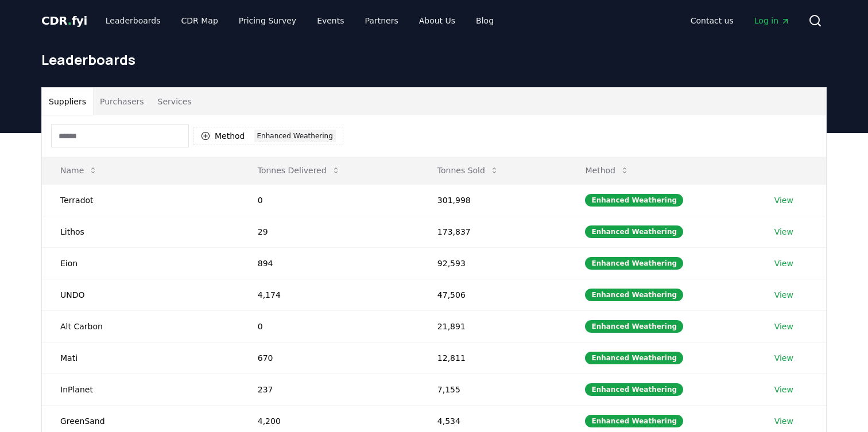  Describe the element at coordinates (141, 200) in the screenshot. I see `td: Terradot` at that location.